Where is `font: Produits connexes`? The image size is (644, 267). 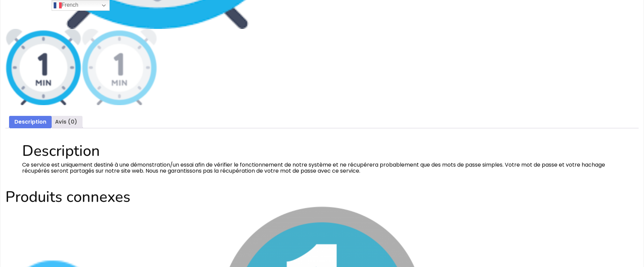 font: Produits connexes is located at coordinates (68, 197).